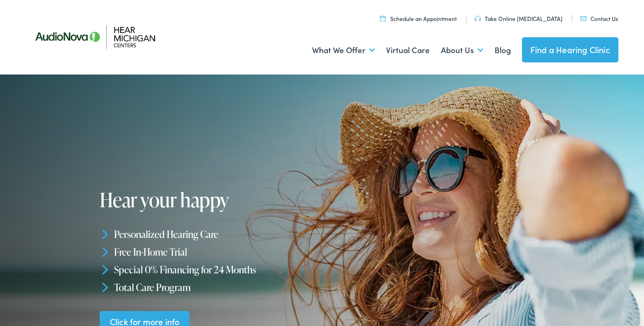 This screenshot has height=326, width=644. I want to click on li: Total Care Program, so click(212, 287).